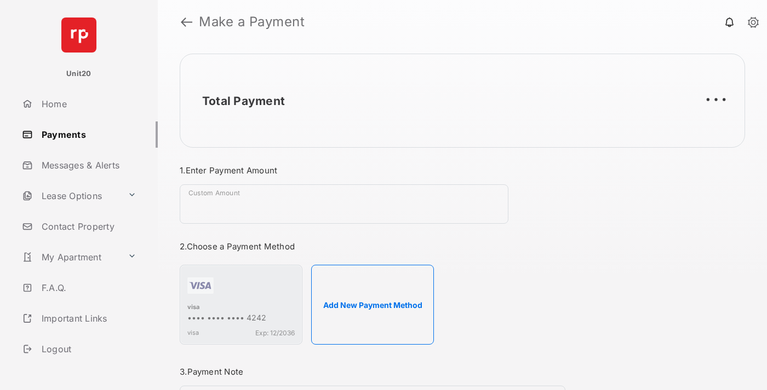 Image resolution: width=767 pixels, height=390 pixels. What do you see at coordinates (79, 74) in the screenshot?
I see `p: Unit20` at bounding box center [79, 74].